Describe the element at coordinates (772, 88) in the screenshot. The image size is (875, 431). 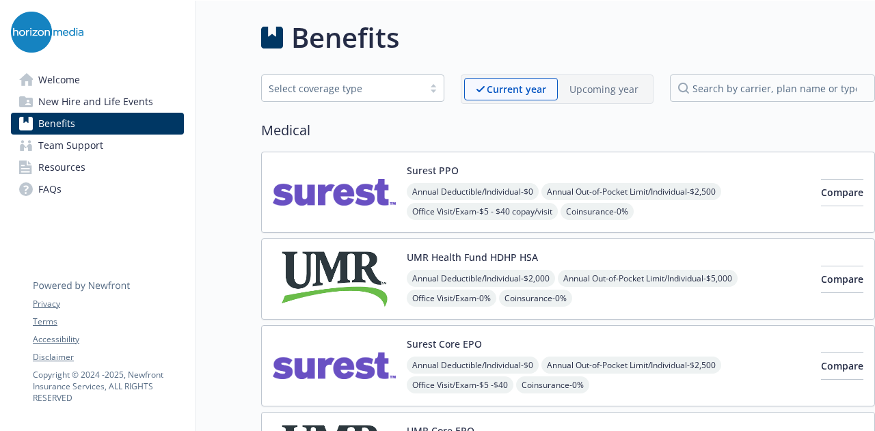
I see `input: search by carrier, plan name or type` at that location.